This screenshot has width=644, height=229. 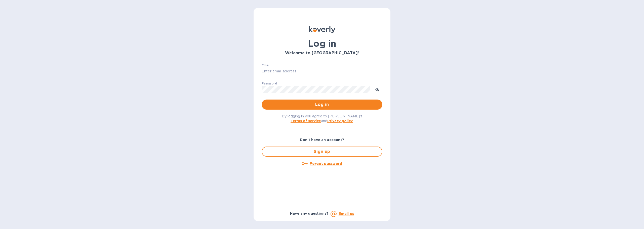 I want to click on a: Privacy policy, so click(x=340, y=121).